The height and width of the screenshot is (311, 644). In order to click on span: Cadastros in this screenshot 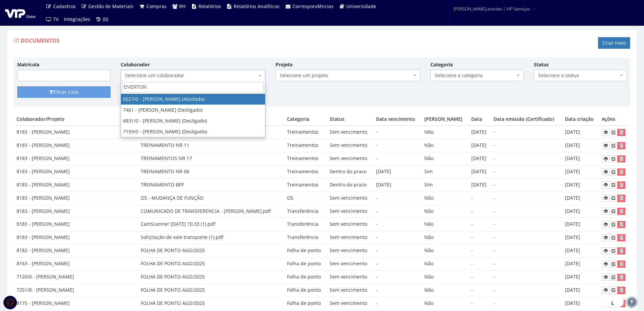, I will do `click(64, 6)`.